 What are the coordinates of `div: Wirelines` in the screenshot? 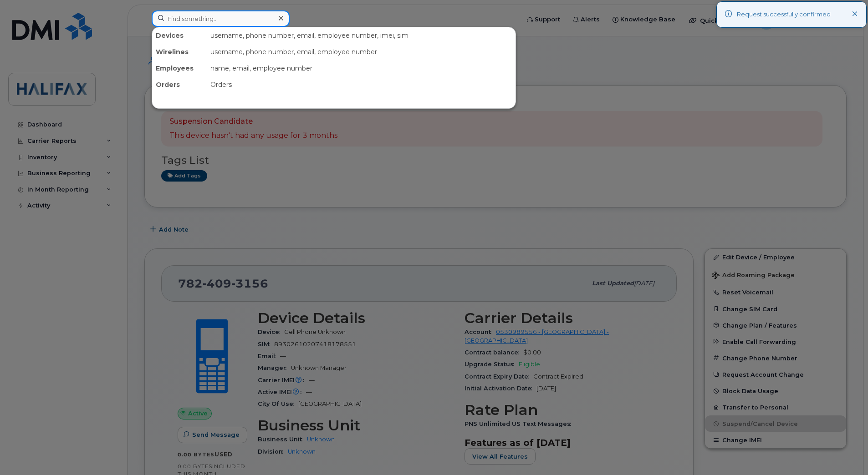 It's located at (179, 52).